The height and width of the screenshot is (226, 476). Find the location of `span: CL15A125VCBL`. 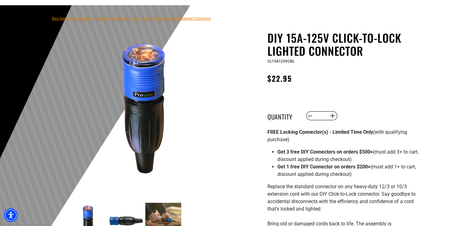

span: CL15A125VCBL is located at coordinates (281, 61).